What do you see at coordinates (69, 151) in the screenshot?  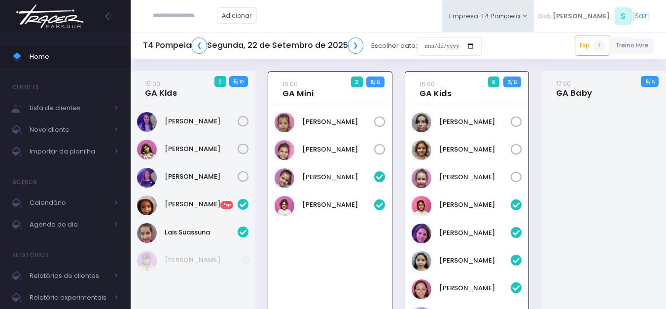 I see `span: Importar da planilha` at bounding box center [69, 151].